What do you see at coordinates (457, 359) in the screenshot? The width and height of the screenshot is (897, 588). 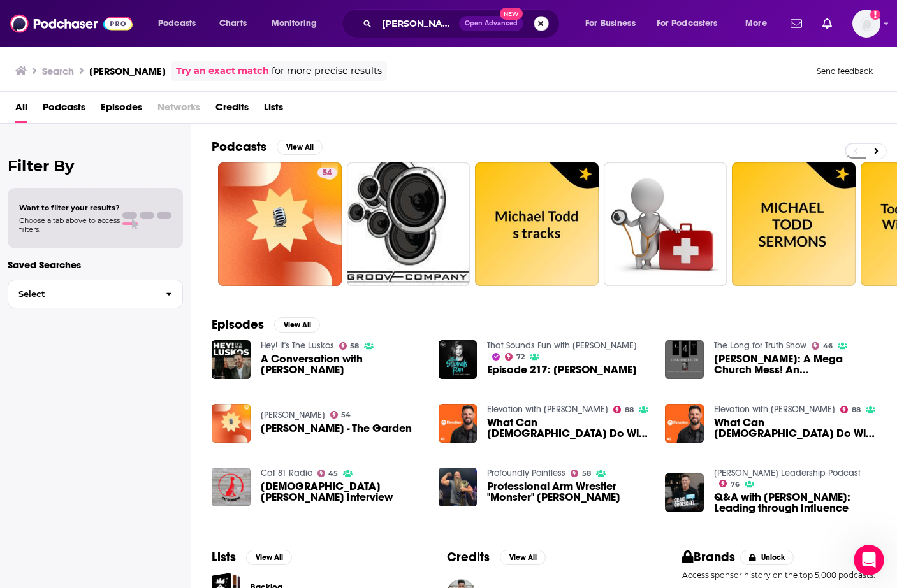 I see `img: Episode 217: Michael Todd` at bounding box center [457, 359].